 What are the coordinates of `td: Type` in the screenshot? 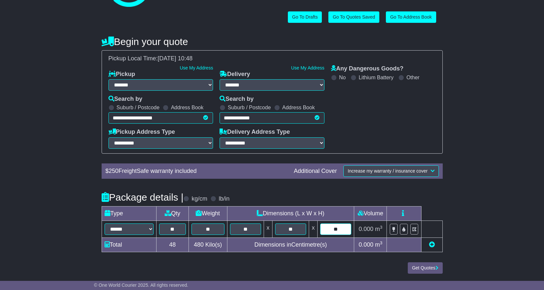 It's located at (129, 214).